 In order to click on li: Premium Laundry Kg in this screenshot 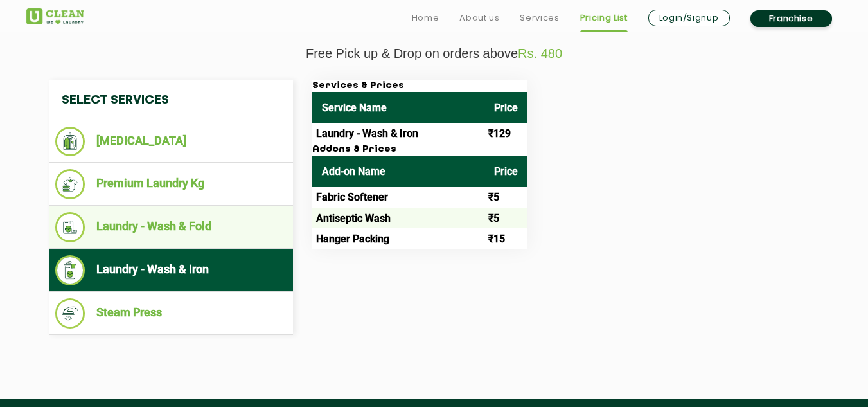, I will do `click(171, 184)`.